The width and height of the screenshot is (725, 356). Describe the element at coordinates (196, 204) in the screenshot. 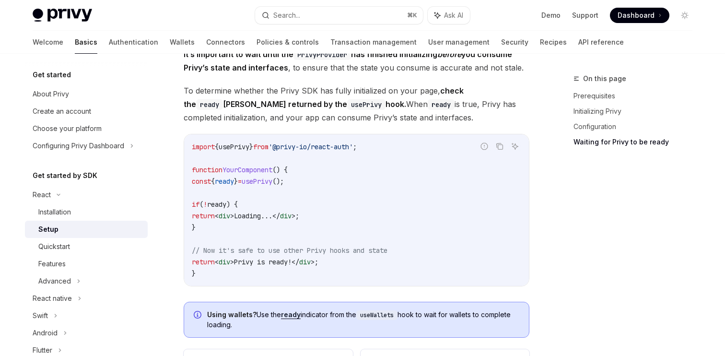

I see `span: if` at that location.